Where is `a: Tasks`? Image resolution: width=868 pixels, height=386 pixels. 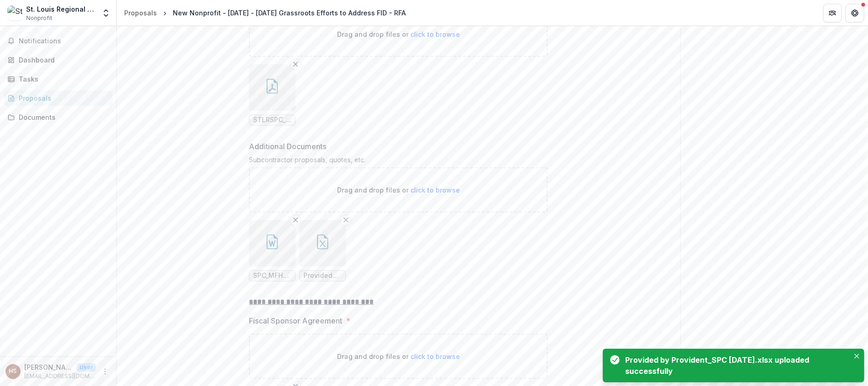
a: Tasks is located at coordinates (57, 79).